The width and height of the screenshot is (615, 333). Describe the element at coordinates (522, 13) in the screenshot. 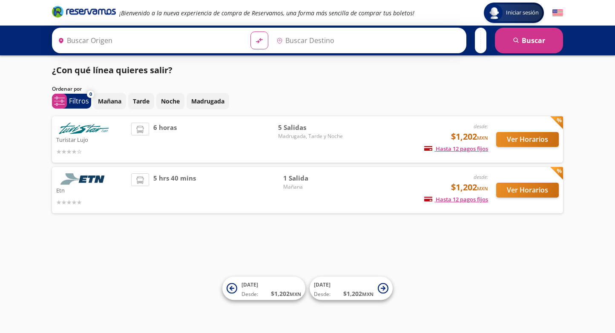

I see `span: Iniciar sesión` at that location.